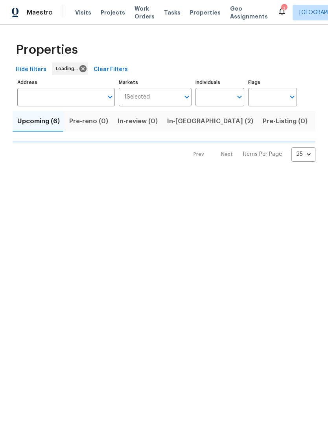  Describe the element at coordinates (272, 82) in the screenshot. I see `label: Flags` at that location.